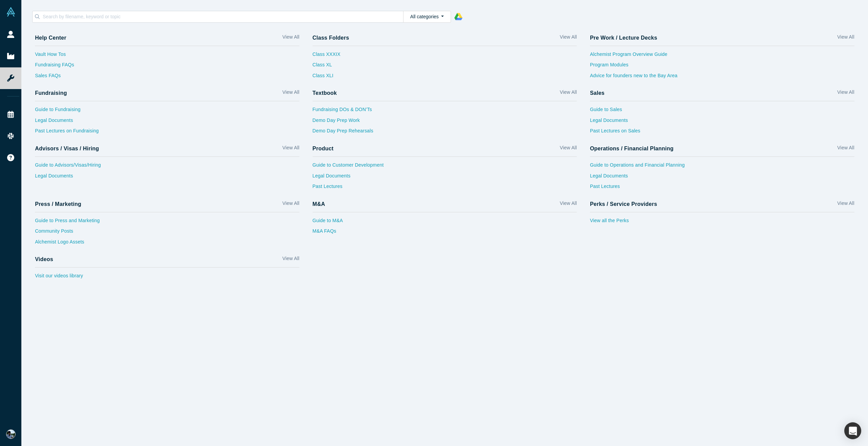 This screenshot has width=868, height=446. I want to click on a: Guide to M&A, so click(445, 223).